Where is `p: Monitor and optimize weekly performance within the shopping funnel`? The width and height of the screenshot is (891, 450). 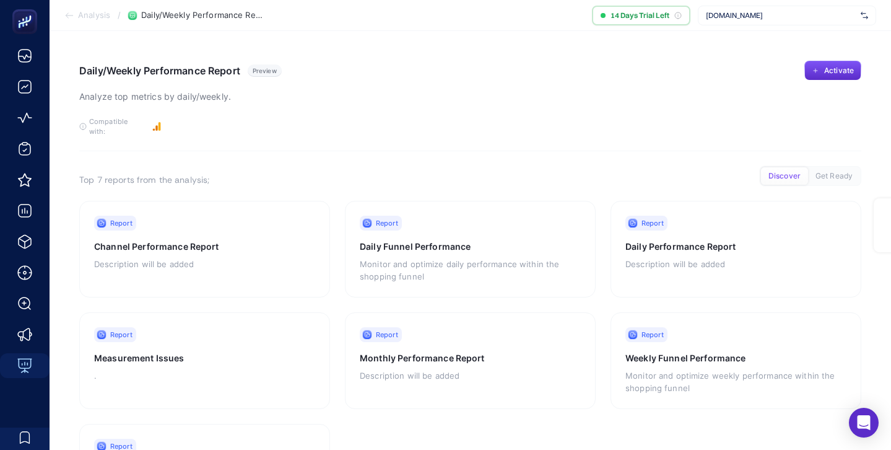 p: Monitor and optimize weekly performance within the shopping funnel is located at coordinates (736, 382).